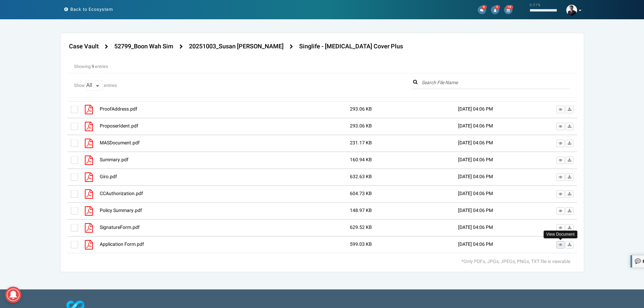  Describe the element at coordinates (510, 7) in the screenshot. I see `span: 18` at that location.